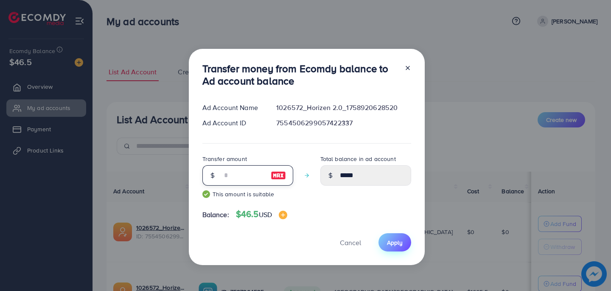  What do you see at coordinates (248, 194) in the screenshot?
I see `small: This amount is suitable` at bounding box center [248, 194].